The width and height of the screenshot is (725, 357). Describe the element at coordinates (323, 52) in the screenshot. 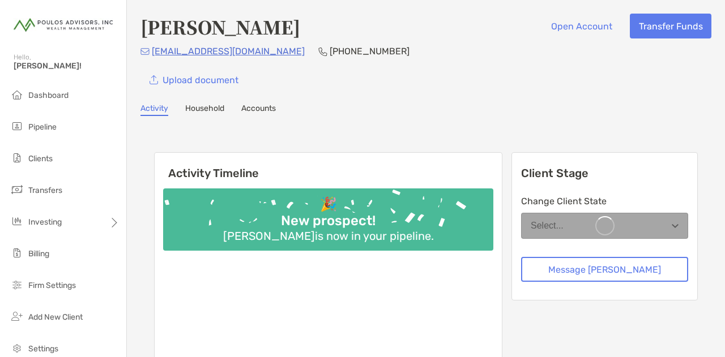

I see `img: Phone Icon` at that location.